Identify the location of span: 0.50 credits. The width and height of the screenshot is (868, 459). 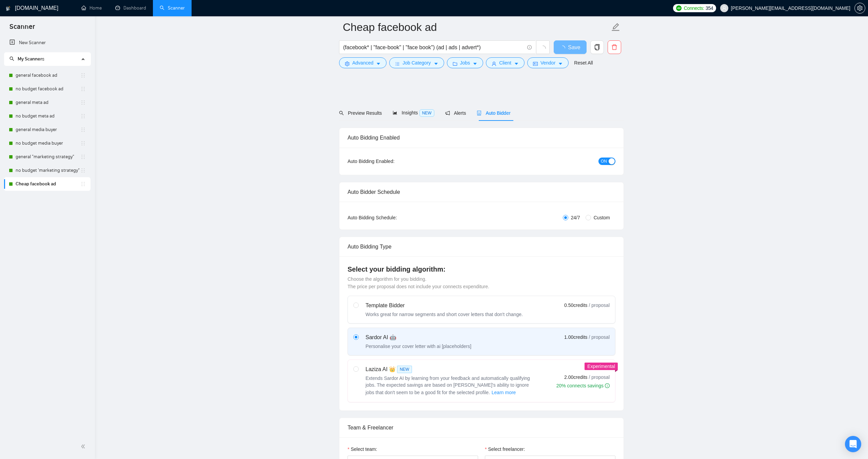
(576, 305).